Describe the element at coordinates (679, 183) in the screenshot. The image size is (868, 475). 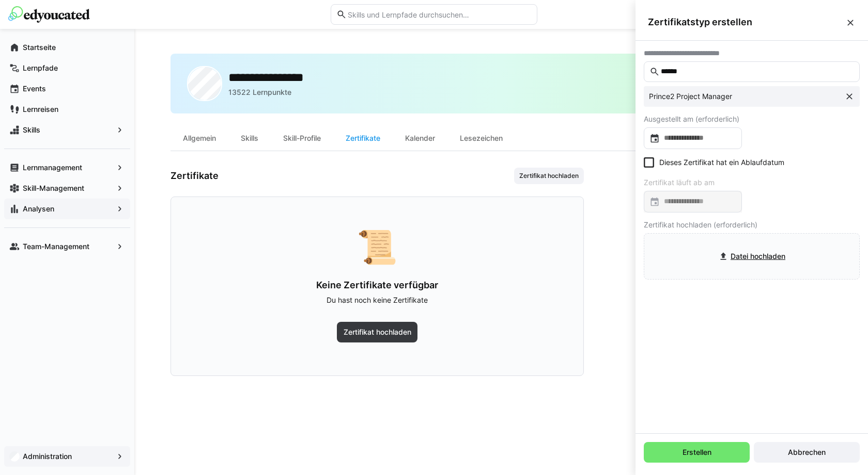
I see `span: Zertifikat läuft ab am` at that location.